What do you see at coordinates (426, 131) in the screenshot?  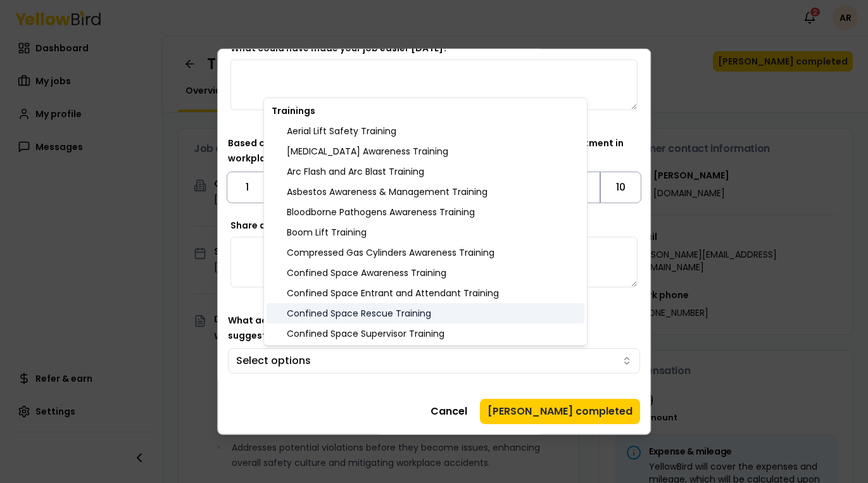 I see `div: Aerial Lift Safety Training` at bounding box center [426, 131].